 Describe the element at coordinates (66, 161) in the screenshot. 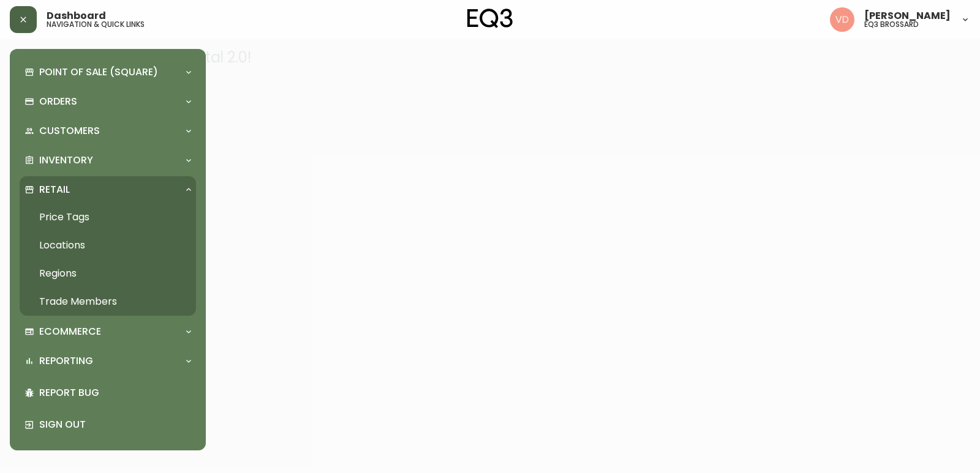

I see `p: Inventory` at that location.